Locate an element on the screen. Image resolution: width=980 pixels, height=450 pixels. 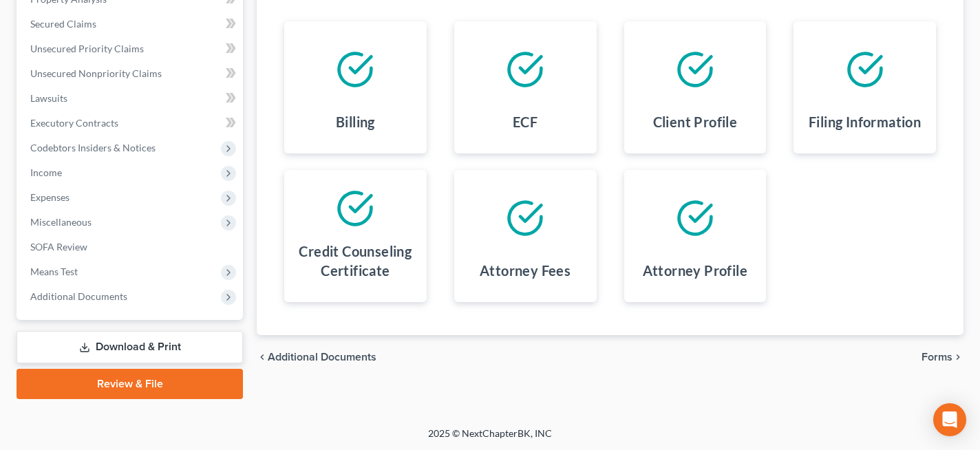
a: Download & Print is located at coordinates (129, 347).